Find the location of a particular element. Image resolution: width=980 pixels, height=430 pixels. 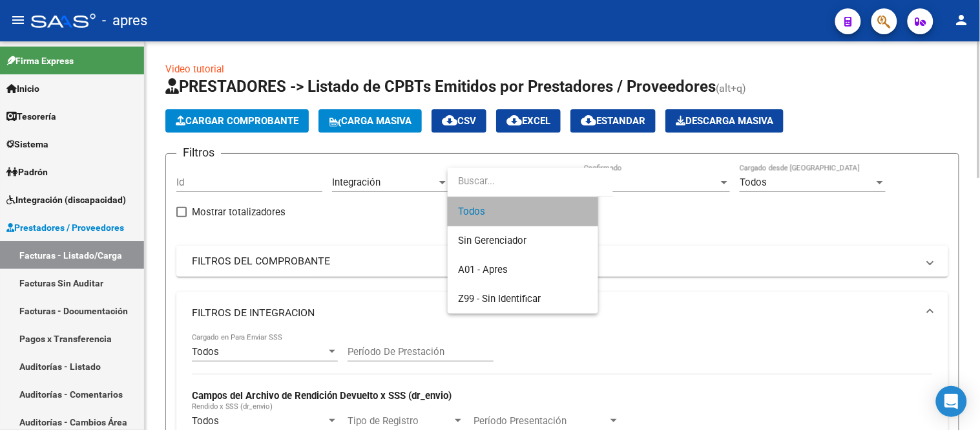

mat-expansion-panel-header: FILTROS DEL COMPROBANTE is located at coordinates (562, 261).